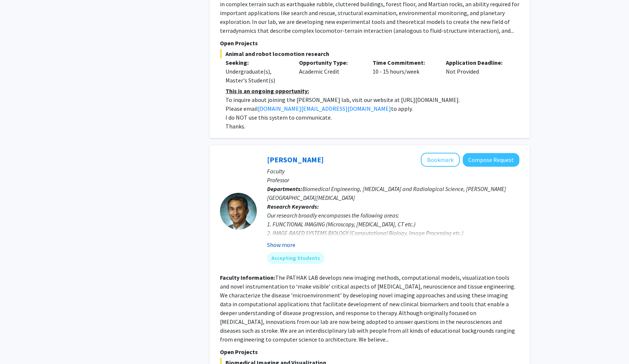  What do you see at coordinates (491, 159) in the screenshot?
I see `button: Compose Request to Arvind Pathak` at bounding box center [491, 159].